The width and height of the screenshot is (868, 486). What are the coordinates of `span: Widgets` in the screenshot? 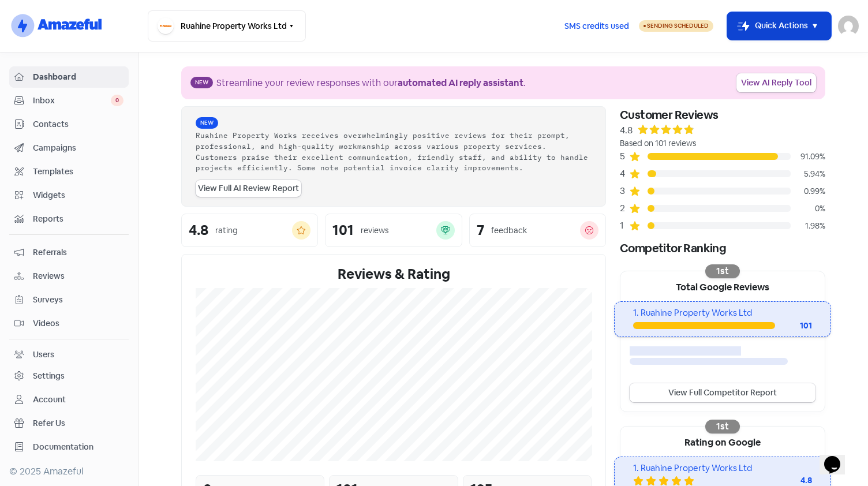 It's located at (78, 195).